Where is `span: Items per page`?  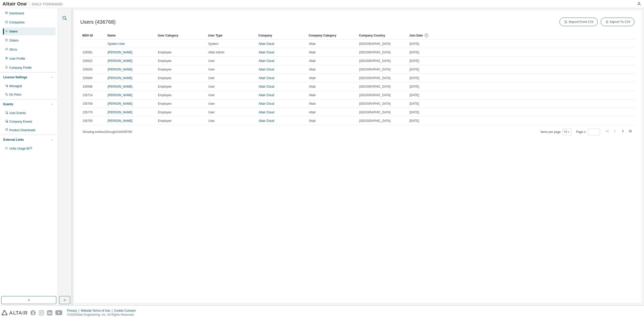 span: Items per page is located at coordinates (556, 132).